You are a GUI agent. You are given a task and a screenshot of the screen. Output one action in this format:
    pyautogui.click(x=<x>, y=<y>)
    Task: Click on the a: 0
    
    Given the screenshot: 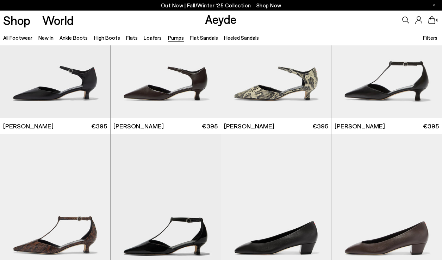 What is the action you would take?
    pyautogui.click(x=432, y=20)
    